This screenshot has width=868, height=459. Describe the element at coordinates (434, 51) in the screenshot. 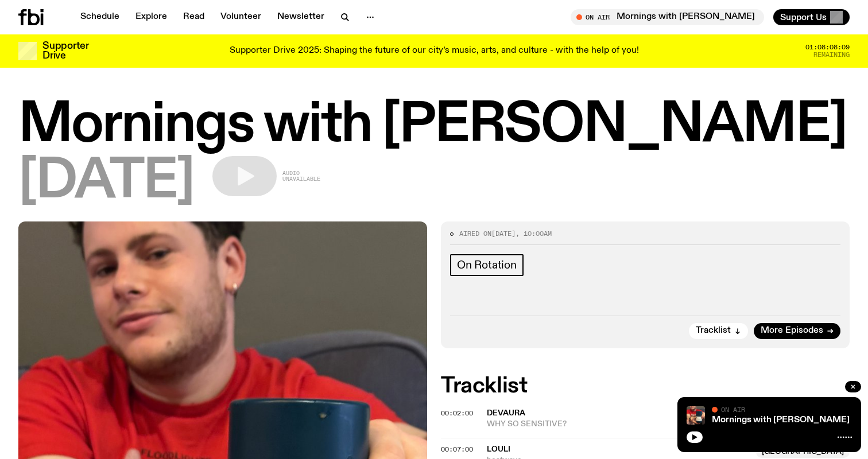

I see `p: Supporter Drive 2025: Shaping the future of our city’s music, arts, and culture - with the help o...` at that location.